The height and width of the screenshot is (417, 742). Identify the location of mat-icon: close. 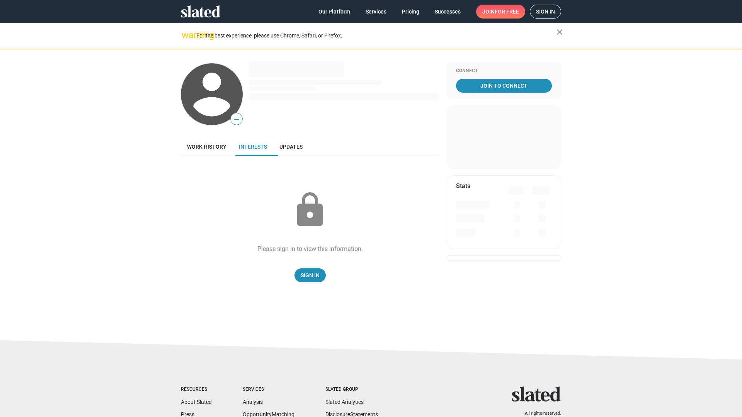
(560, 32).